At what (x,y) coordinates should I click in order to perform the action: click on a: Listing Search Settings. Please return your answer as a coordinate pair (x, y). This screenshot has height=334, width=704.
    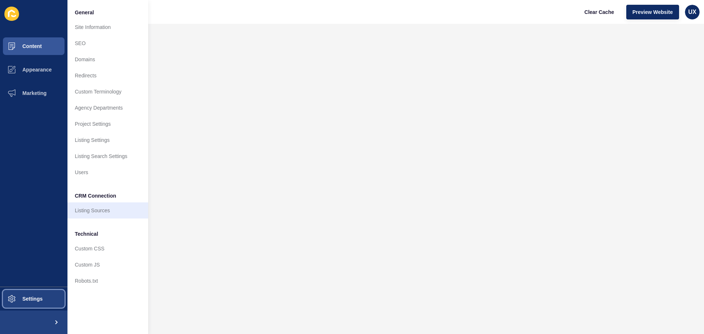
    Looking at the image, I should click on (108, 156).